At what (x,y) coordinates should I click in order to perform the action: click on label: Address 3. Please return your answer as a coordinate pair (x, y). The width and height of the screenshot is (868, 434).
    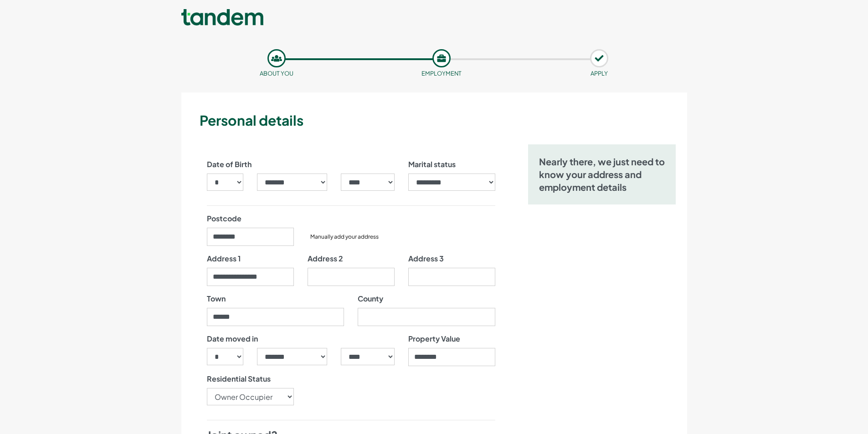
    Looking at the image, I should click on (426, 259).